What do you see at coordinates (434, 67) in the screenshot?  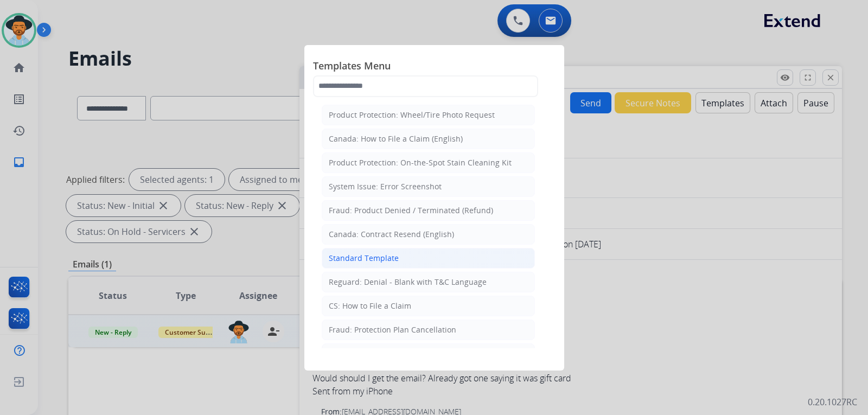 I see `span: Templates Menu` at bounding box center [434, 67].